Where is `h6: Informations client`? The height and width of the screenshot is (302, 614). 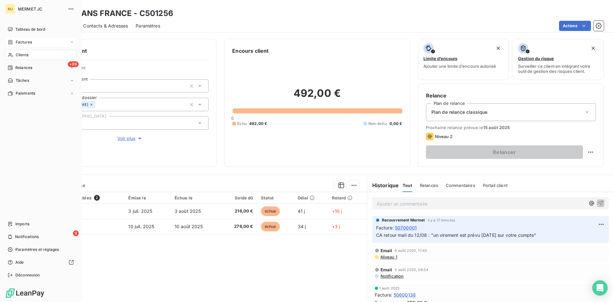
h6: Informations client is located at coordinates (123, 51).